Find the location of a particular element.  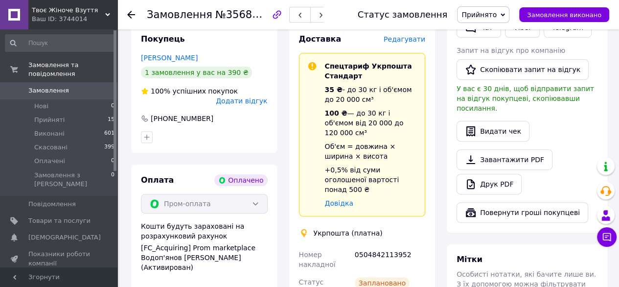

span: У вас є 30 днів, щоб відправити запит на відгук покупцеві, скопіювавши посилання. is located at coordinates (525, 98).